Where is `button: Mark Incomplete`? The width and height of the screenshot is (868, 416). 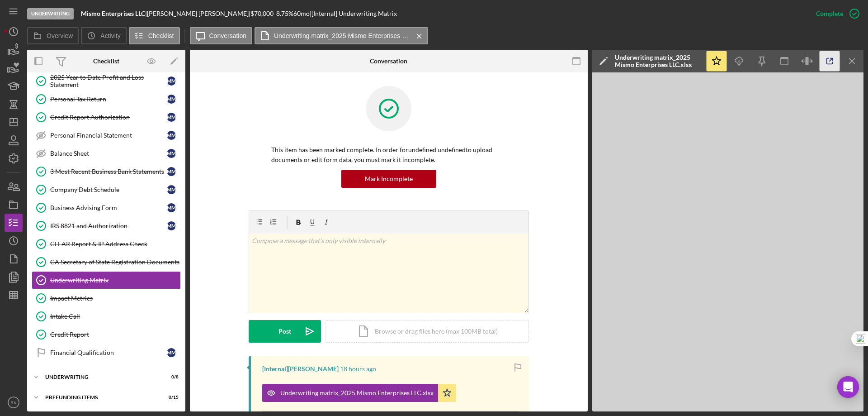
button: Mark Incomplete is located at coordinates (389, 179).